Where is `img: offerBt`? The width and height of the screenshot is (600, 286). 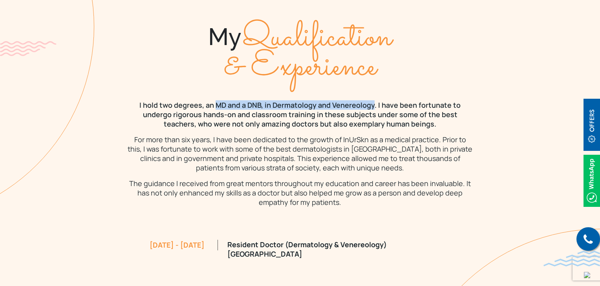 img: offerBt is located at coordinates (591, 125).